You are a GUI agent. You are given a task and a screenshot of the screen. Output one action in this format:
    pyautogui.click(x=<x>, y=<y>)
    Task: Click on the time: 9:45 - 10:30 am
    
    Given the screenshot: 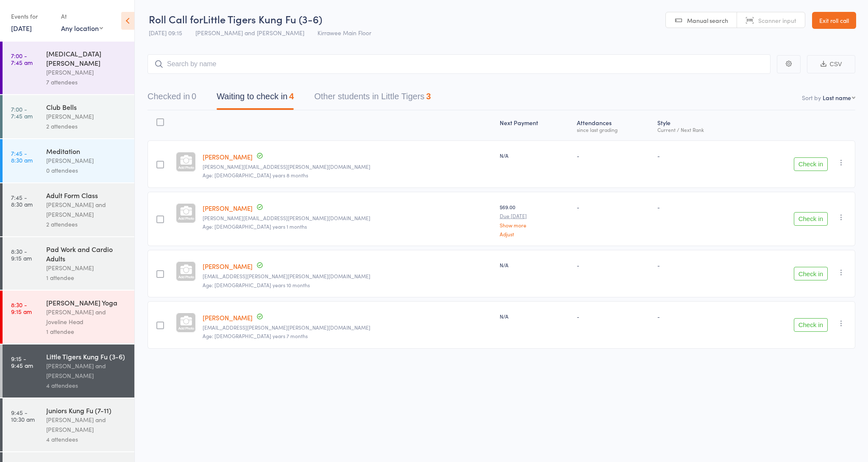 What is the action you would take?
    pyautogui.click(x=23, y=416)
    